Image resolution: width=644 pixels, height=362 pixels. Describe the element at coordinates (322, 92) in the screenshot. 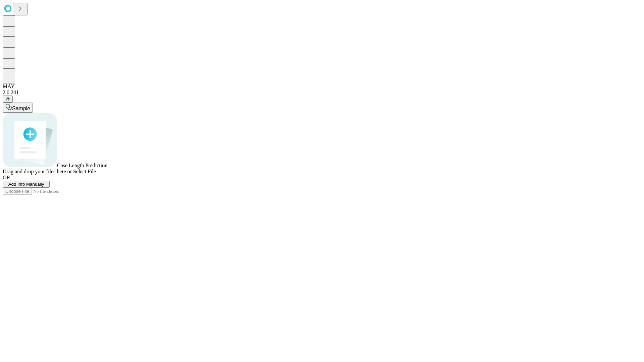

I see `div: 2.0.241` at that location.